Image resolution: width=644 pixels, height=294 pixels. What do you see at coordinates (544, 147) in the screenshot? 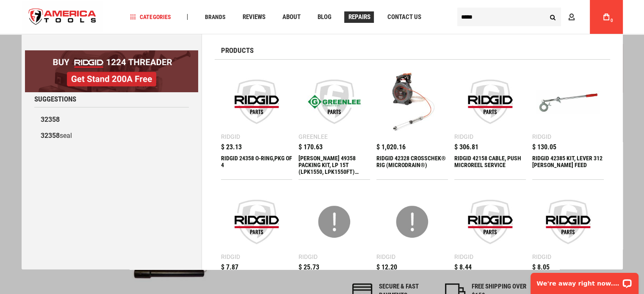
I see `span: $ 130.05` at bounding box center [544, 147].